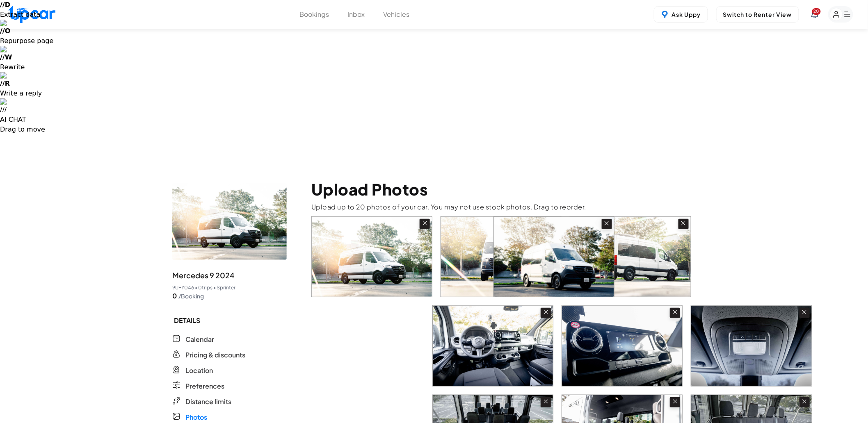 The image size is (868, 423). I want to click on img: vehicle, so click(229, 222).